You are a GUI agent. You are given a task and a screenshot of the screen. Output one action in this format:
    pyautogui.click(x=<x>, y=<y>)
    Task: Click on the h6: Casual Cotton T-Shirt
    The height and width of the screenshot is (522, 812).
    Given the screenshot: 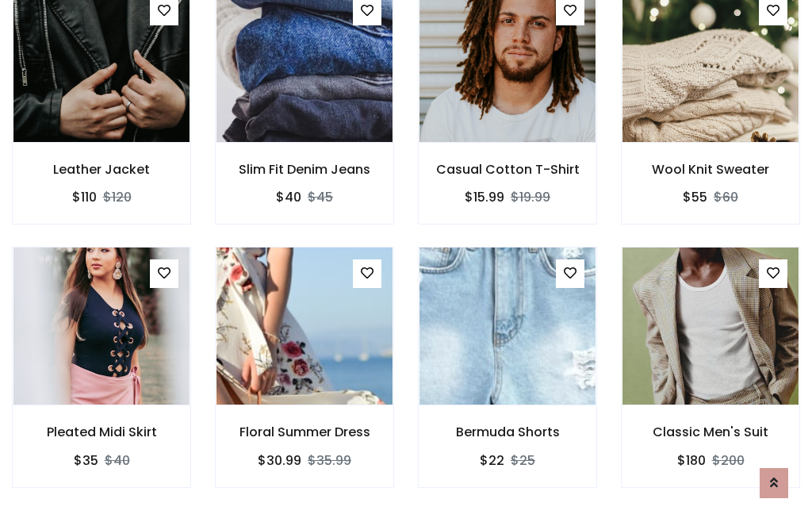 What is the action you would take?
    pyautogui.click(x=508, y=169)
    